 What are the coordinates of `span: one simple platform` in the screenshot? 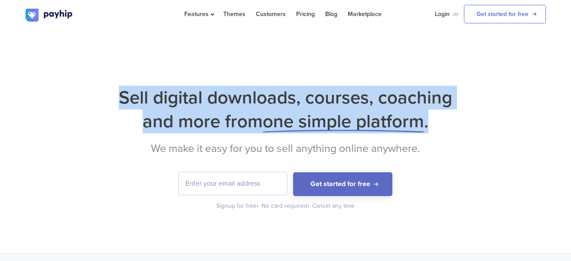 It's located at (343, 121).